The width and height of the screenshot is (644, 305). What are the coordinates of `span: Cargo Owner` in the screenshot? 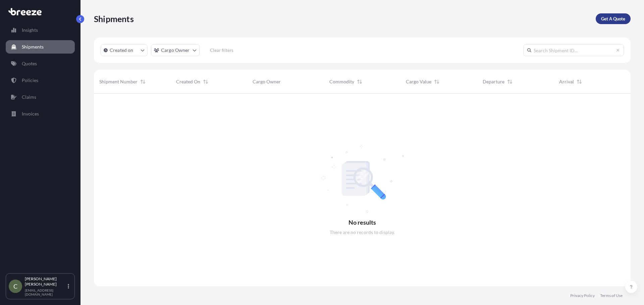 It's located at (267, 82).